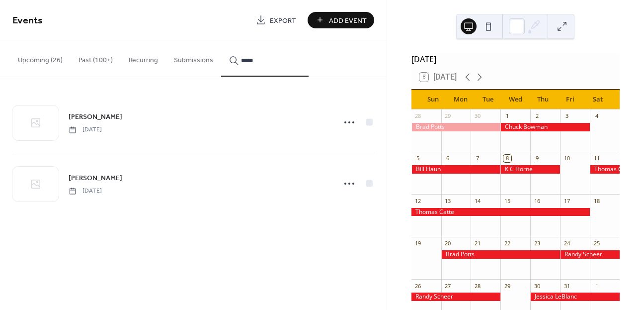 This screenshot has width=644, height=310. What do you see at coordinates (41, 57) in the screenshot?
I see `button: Upcoming (26)` at bounding box center [41, 57].